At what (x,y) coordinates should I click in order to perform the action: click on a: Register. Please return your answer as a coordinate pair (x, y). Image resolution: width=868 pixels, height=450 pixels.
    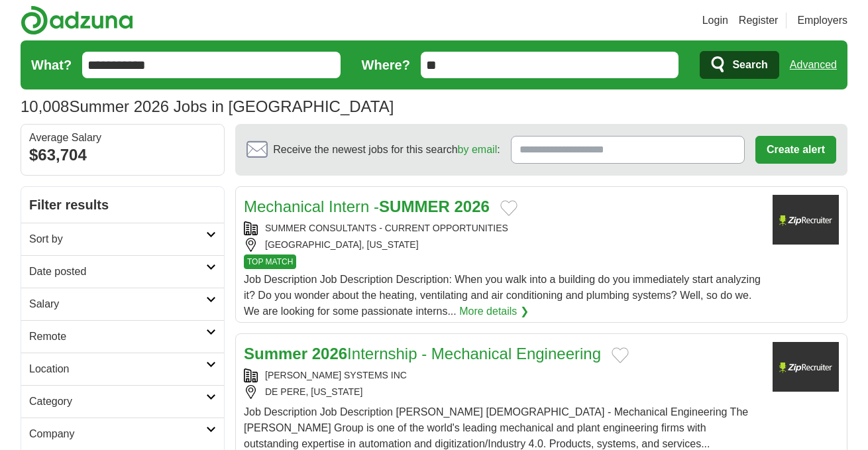
    Looking at the image, I should click on (759, 21).